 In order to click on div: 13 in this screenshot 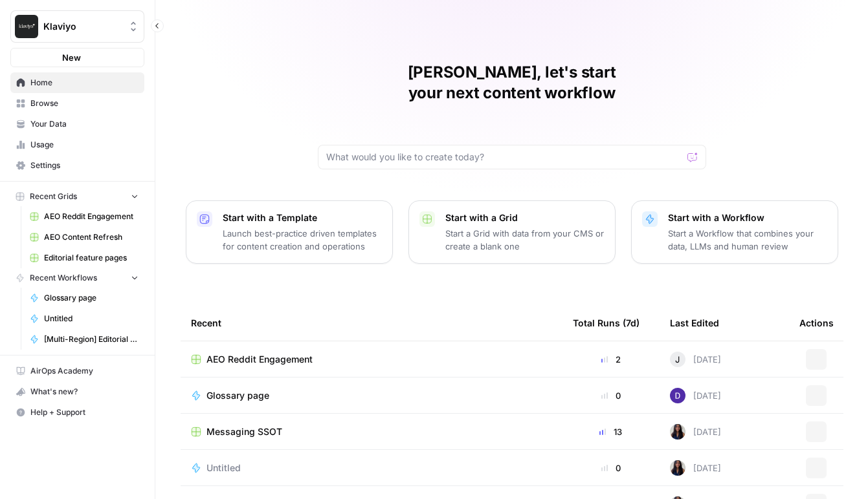, I will do `click(611, 432)`.